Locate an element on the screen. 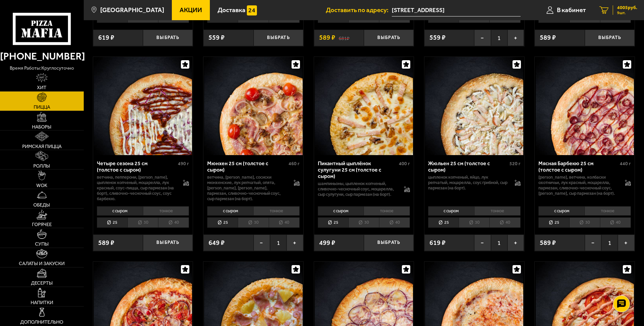 This screenshot has height=326, width=644. span: Горячее is located at coordinates (42, 224).